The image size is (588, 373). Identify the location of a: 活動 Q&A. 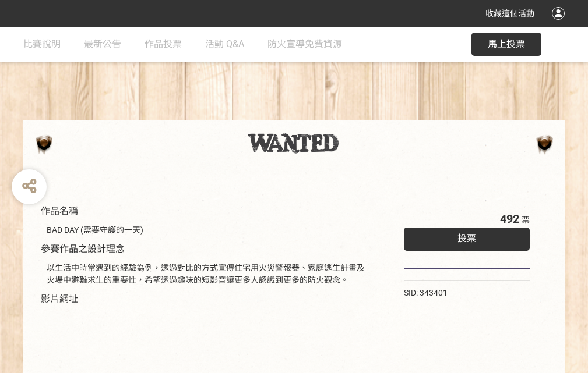
(225, 44).